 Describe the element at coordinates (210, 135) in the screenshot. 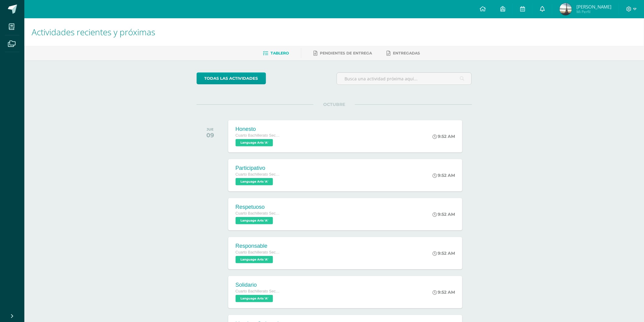

I see `div: 09` at that location.